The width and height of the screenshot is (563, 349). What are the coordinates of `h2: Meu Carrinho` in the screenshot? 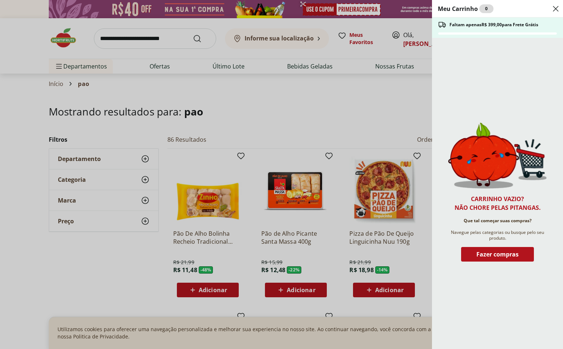 It's located at (466, 9).